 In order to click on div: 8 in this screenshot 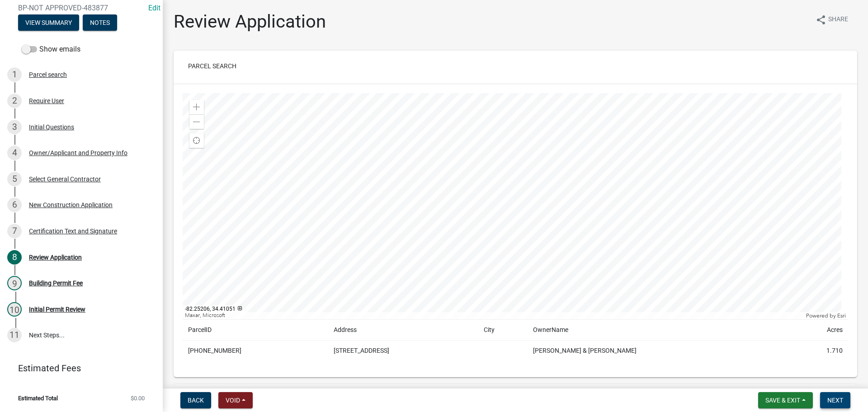, I will do `click(15, 258)`.